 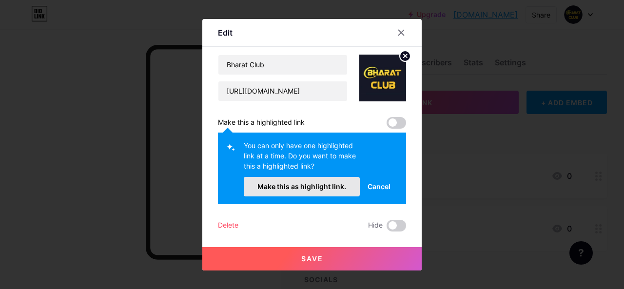 I want to click on span: Make this as highlight link., so click(x=302, y=186).